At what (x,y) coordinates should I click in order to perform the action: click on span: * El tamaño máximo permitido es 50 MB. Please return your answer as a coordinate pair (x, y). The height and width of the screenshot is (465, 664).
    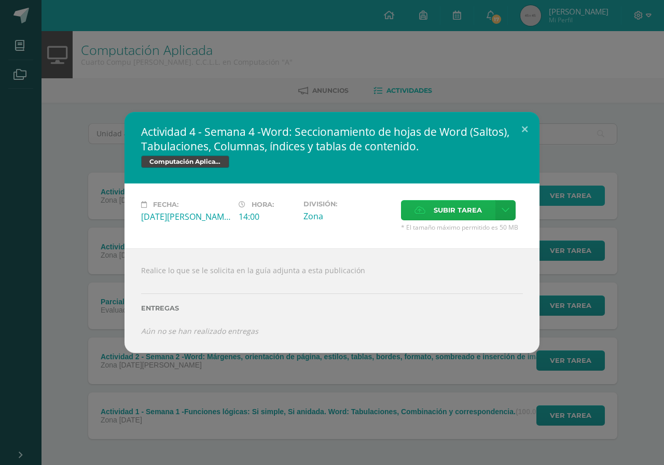
    Looking at the image, I should click on (462, 227).